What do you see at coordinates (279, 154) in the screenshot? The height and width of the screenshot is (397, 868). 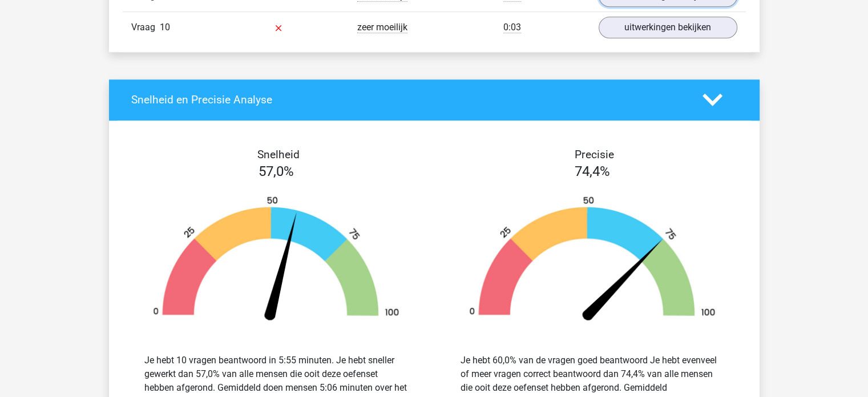 I see `h4: Snelheid` at bounding box center [279, 154].